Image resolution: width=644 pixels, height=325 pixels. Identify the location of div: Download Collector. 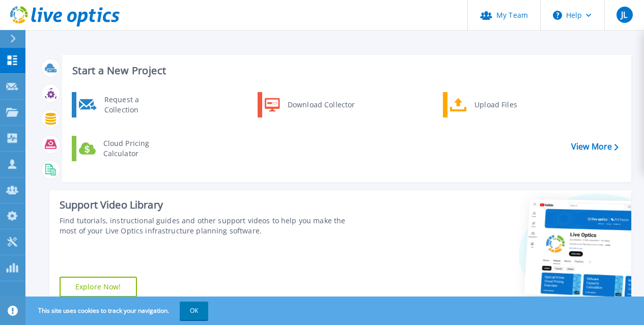
(321, 105).